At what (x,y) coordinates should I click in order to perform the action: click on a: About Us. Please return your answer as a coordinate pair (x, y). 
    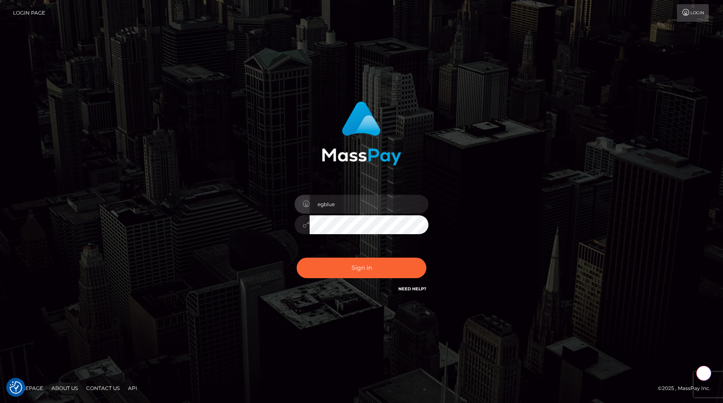
    Looking at the image, I should click on (64, 388).